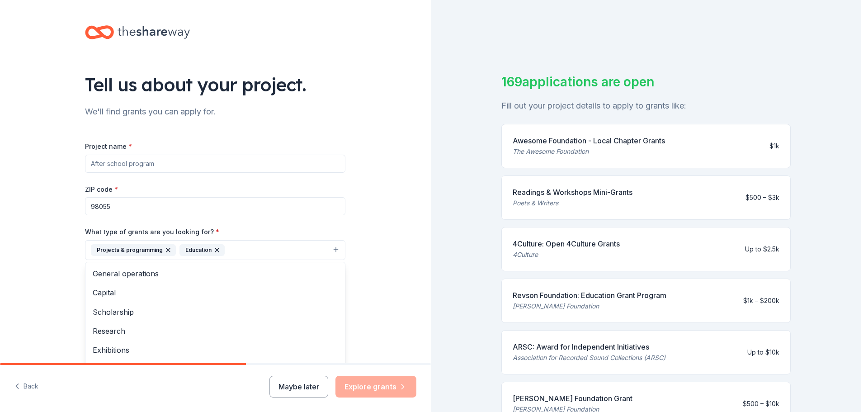 The height and width of the screenshot is (412, 868). I want to click on span: General operations, so click(215, 273).